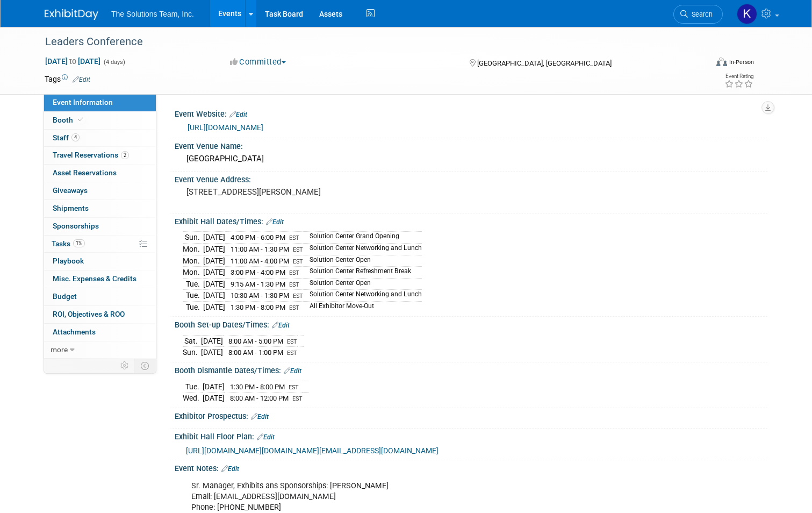  What do you see at coordinates (100, 315) in the screenshot?
I see `a: ROI, Objectives & ROO` at bounding box center [100, 315].